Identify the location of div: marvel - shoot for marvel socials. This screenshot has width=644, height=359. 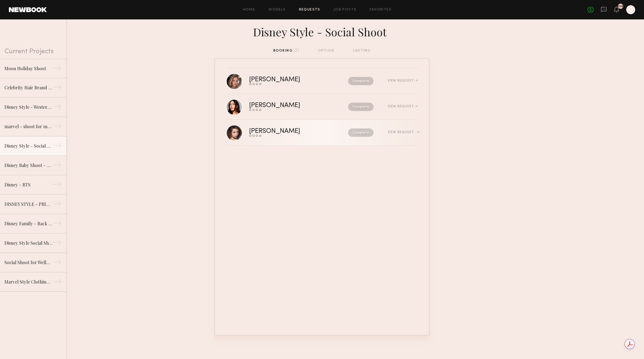
(29, 127).